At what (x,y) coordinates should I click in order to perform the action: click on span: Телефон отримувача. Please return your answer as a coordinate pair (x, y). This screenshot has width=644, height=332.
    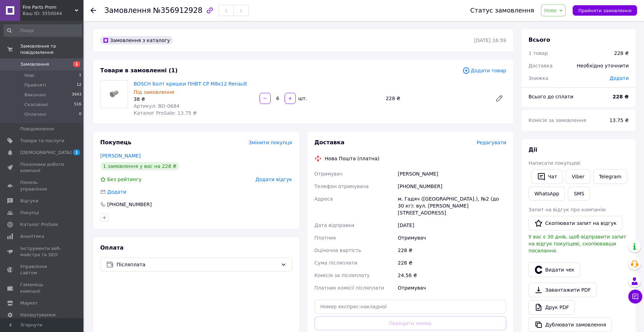
    Looking at the image, I should click on (341, 186).